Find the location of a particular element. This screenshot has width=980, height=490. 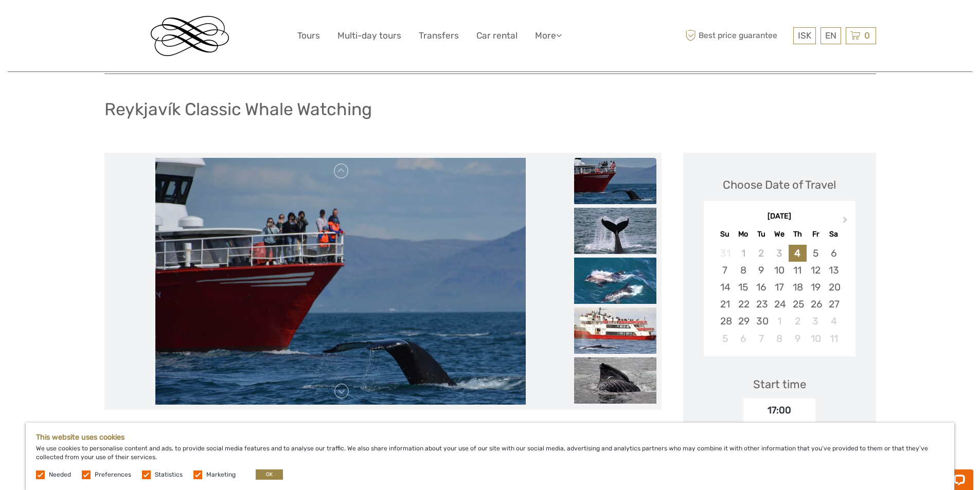

a: Tours is located at coordinates (309, 35).